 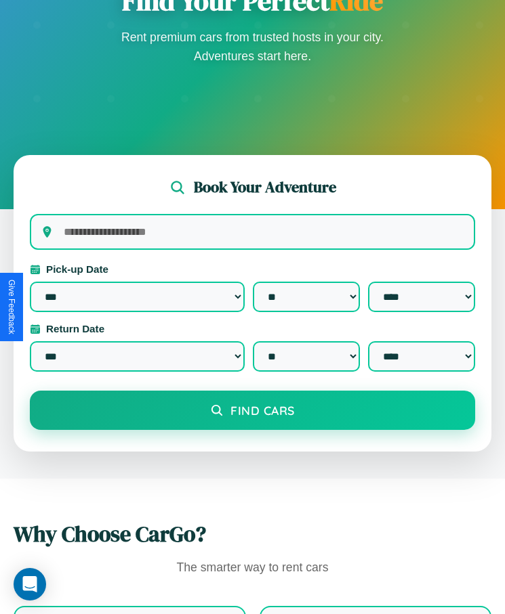 I want to click on h2: Book Your Adventure, so click(x=265, y=187).